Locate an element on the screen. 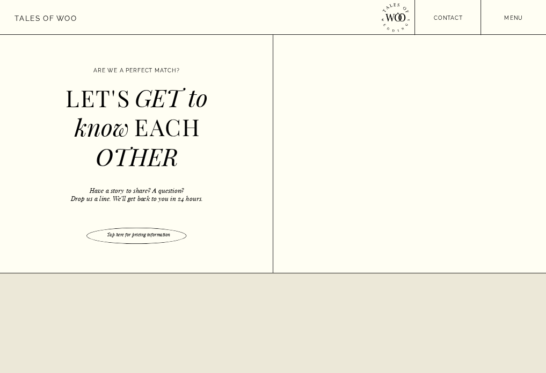 The width and height of the screenshot is (546, 373). a: Tales of Woo is located at coordinates (46, 17).